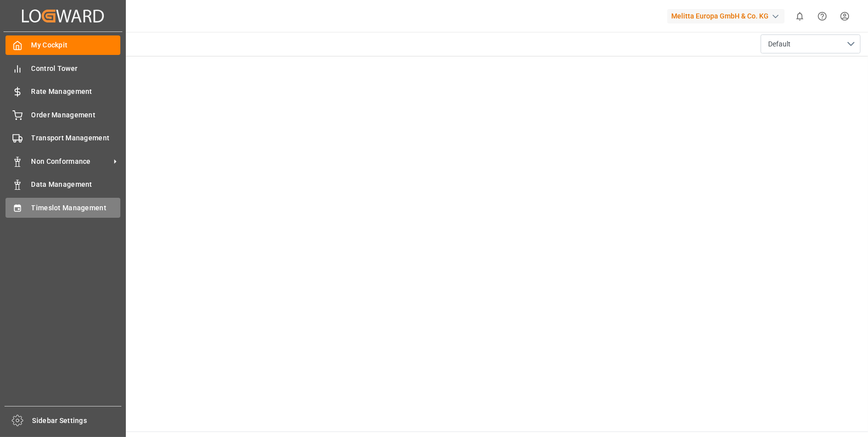 The image size is (868, 437). Describe the element at coordinates (63, 91) in the screenshot. I see `a: Rate Management` at that location.